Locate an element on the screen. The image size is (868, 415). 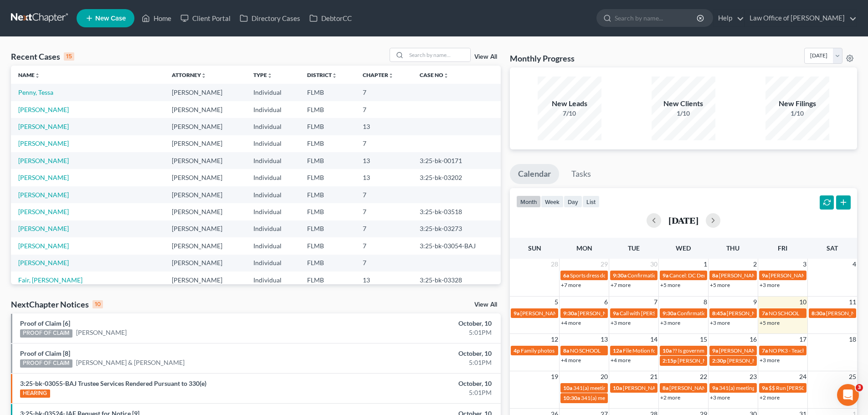
span: 18 is located at coordinates (852, 339).